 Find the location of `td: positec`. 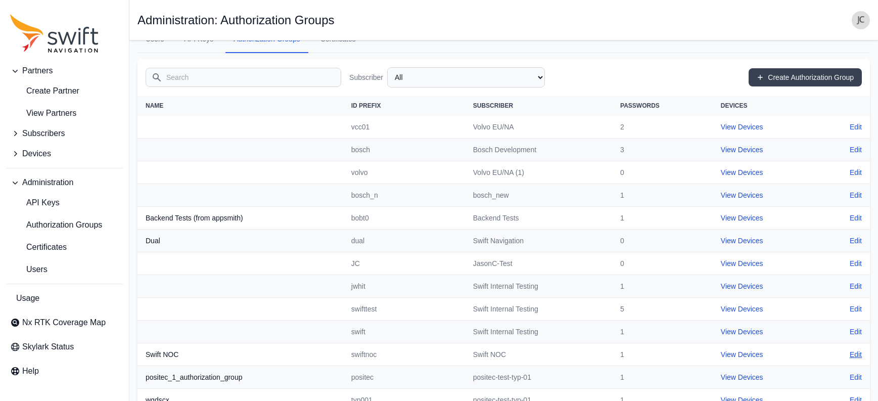

td: positec is located at coordinates (404, 377).